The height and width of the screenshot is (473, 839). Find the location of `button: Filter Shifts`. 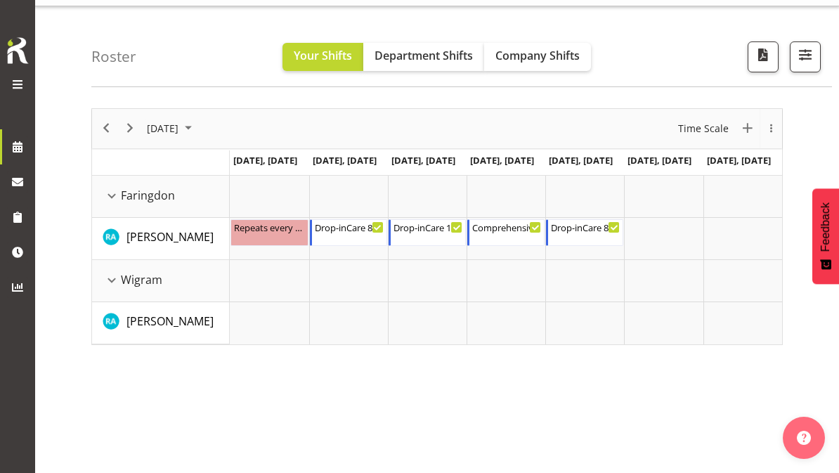

button: Filter Shifts is located at coordinates (806, 57).